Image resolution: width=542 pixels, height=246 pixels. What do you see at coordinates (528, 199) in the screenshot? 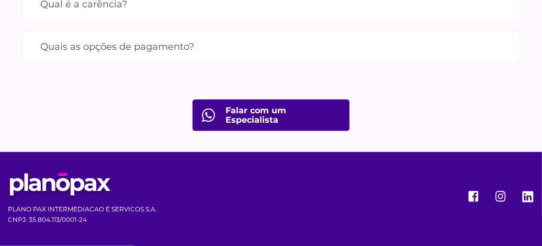
I see `a: linkedin` at bounding box center [528, 199].